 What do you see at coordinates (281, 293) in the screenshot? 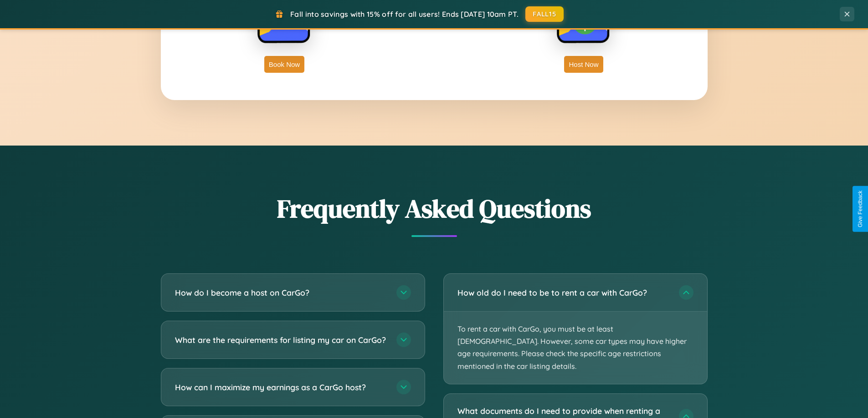
I see `h3: How do I become a host on CarGo?` at bounding box center [281, 293].